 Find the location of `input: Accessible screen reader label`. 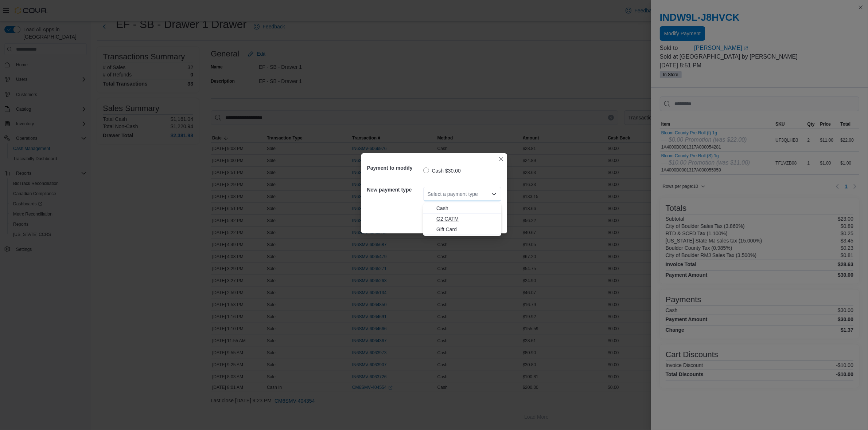

input: Accessible screen reader label is located at coordinates (428, 194).